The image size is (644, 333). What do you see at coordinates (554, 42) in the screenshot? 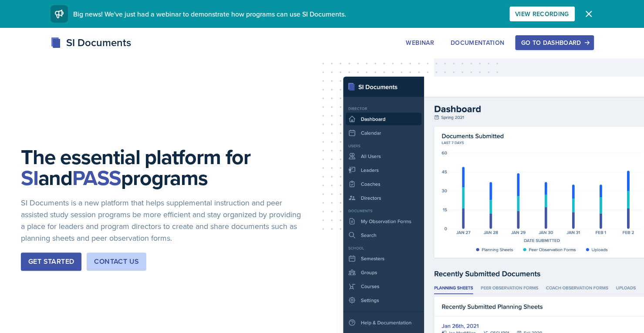
I see `button: Go to Dashboard` at bounding box center [554, 42].